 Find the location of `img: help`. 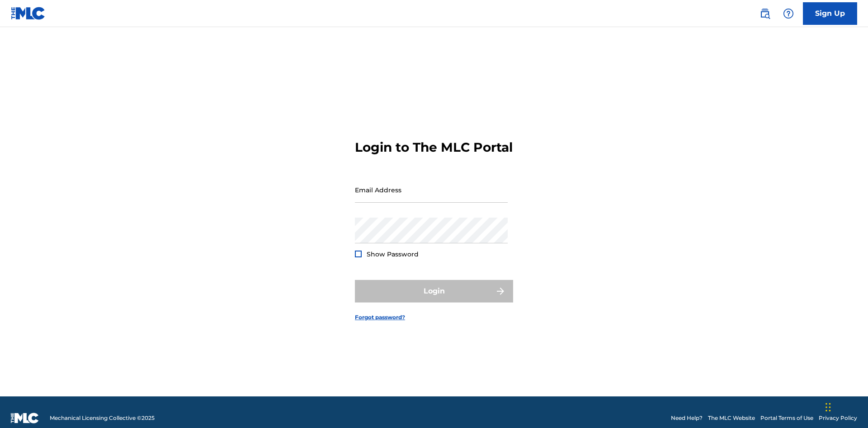

img: help is located at coordinates (789, 13).